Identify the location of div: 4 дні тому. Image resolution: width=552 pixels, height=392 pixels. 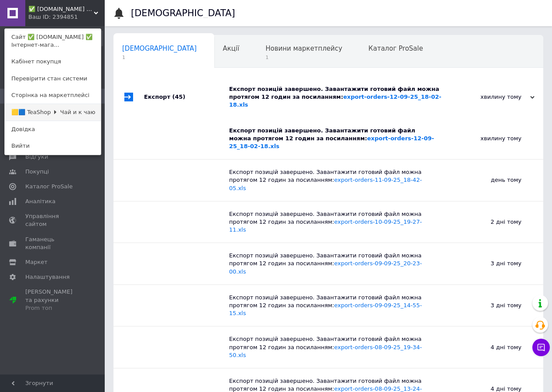
(489, 347).